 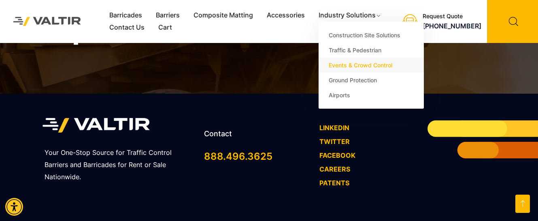 What do you see at coordinates (337, 155) in the screenshot?
I see `a: FACEBOOK - open in a new tab` at bounding box center [337, 155].